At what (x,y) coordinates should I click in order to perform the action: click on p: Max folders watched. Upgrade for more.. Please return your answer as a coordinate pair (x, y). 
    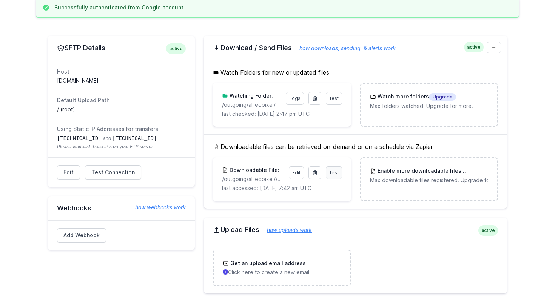
    Looking at the image, I should click on (429, 106).